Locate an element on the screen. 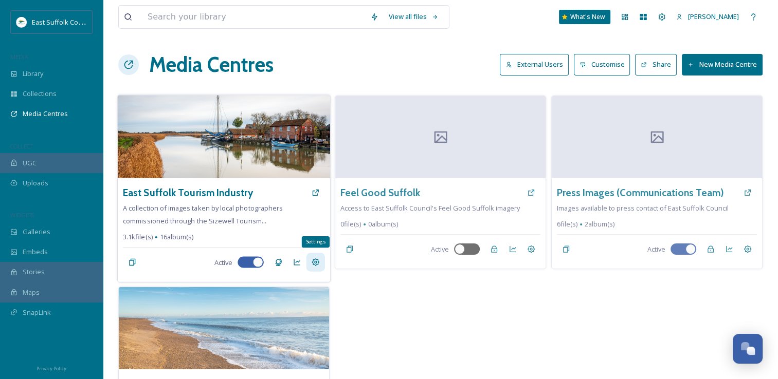 This screenshot has height=379, width=778. span: Collections is located at coordinates (40, 94).